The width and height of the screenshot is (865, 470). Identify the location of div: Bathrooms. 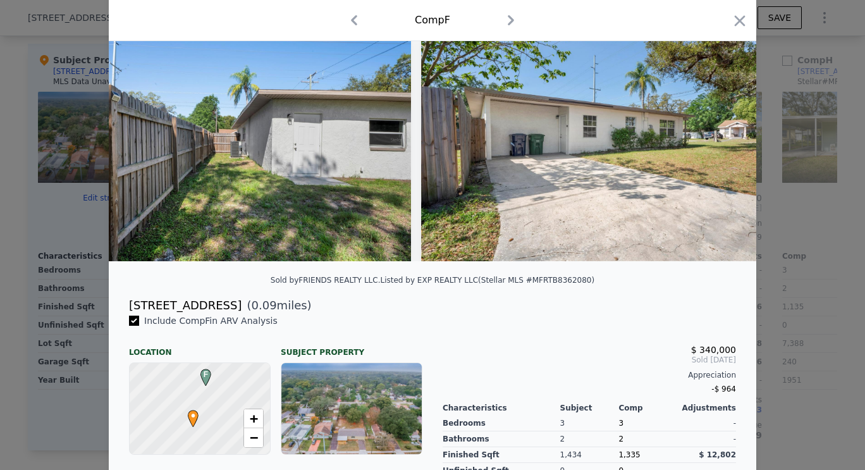
(501, 439).